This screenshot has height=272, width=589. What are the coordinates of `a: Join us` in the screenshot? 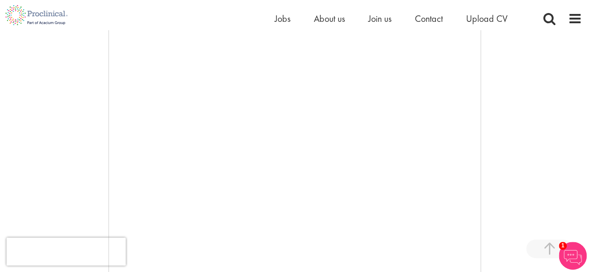 It's located at (380, 19).